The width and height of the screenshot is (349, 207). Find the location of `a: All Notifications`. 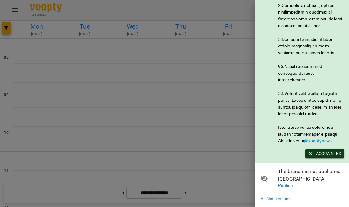

a: All Notifications is located at coordinates (276, 199).